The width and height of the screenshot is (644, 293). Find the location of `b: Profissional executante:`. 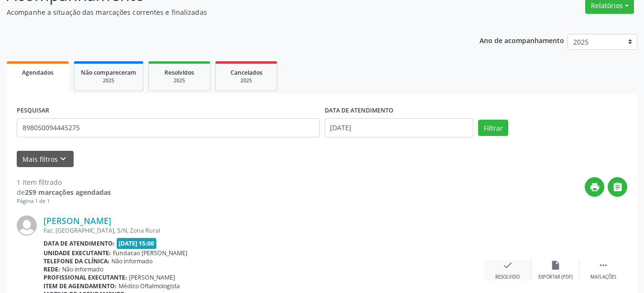

b: Profissional executante: is located at coordinates (85, 277).